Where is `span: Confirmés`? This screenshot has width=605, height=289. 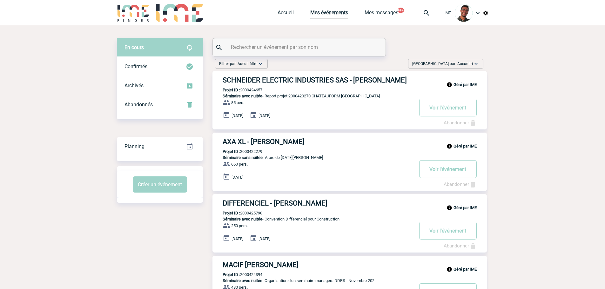 span: Confirmés is located at coordinates (136, 66).